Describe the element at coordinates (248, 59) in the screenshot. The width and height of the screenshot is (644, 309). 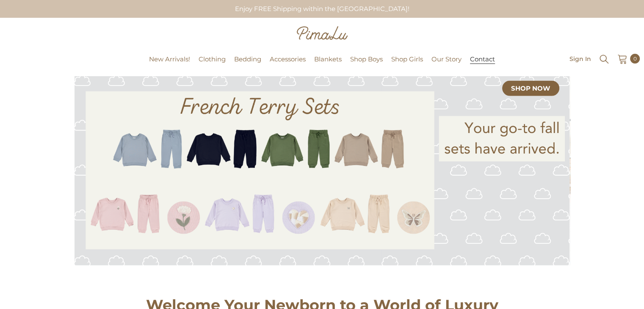
I see `span: Bedding` at that location.